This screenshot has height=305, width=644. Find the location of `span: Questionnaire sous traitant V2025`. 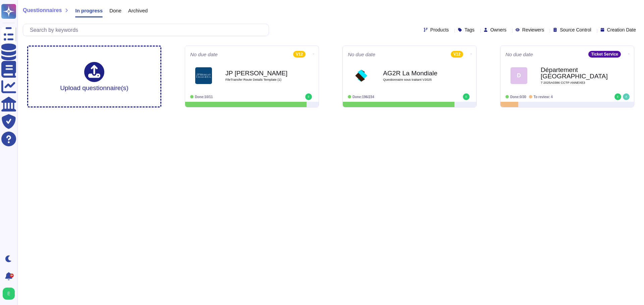

span: Questionnaire sous traitant V2025 is located at coordinates (416, 80).